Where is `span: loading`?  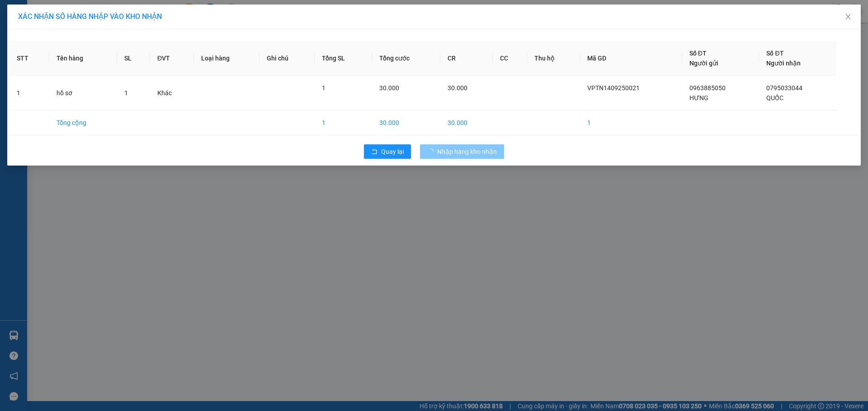 span: loading is located at coordinates (432, 152).